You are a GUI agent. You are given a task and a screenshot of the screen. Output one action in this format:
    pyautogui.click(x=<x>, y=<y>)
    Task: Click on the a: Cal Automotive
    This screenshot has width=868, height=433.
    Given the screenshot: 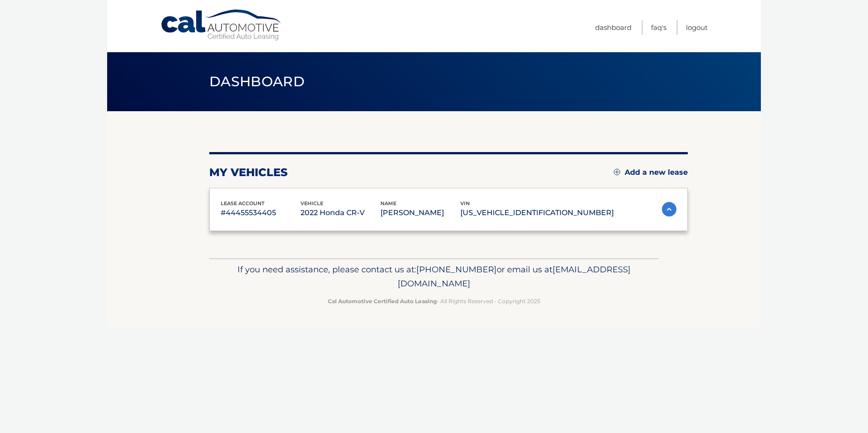 What is the action you would take?
    pyautogui.click(x=221, y=25)
    